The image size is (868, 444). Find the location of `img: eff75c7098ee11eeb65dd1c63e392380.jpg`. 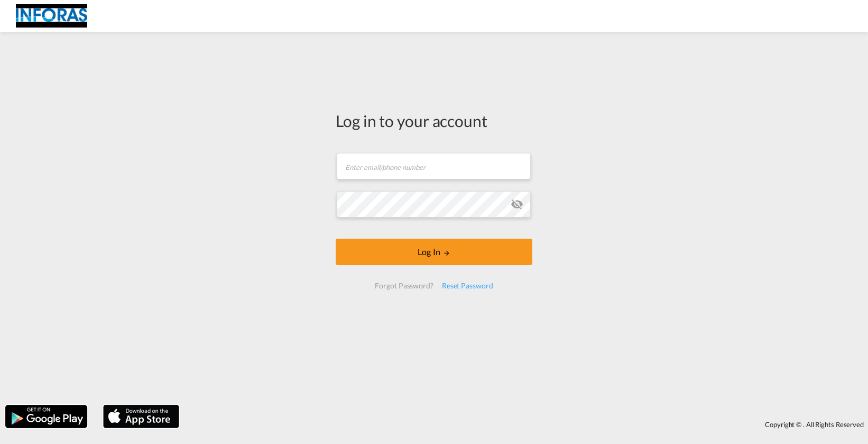

img: eff75c7098ee11eeb65dd1c63e392380.jpg is located at coordinates (51, 16).